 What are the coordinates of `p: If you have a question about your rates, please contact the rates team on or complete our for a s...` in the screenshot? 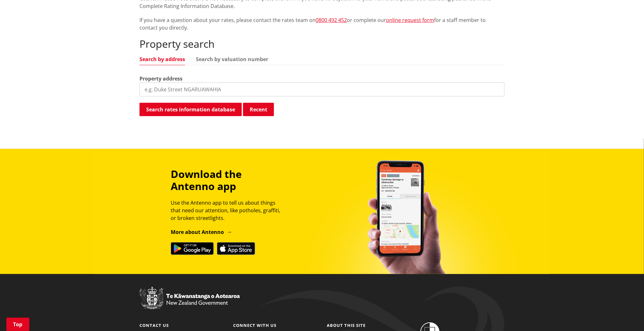 It's located at (322, 24).